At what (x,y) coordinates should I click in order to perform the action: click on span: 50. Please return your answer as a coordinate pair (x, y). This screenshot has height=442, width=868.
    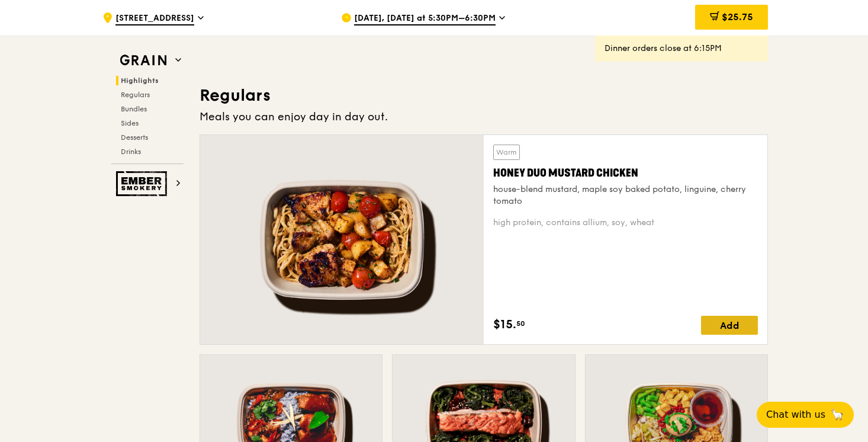
    Looking at the image, I should click on (521, 323).